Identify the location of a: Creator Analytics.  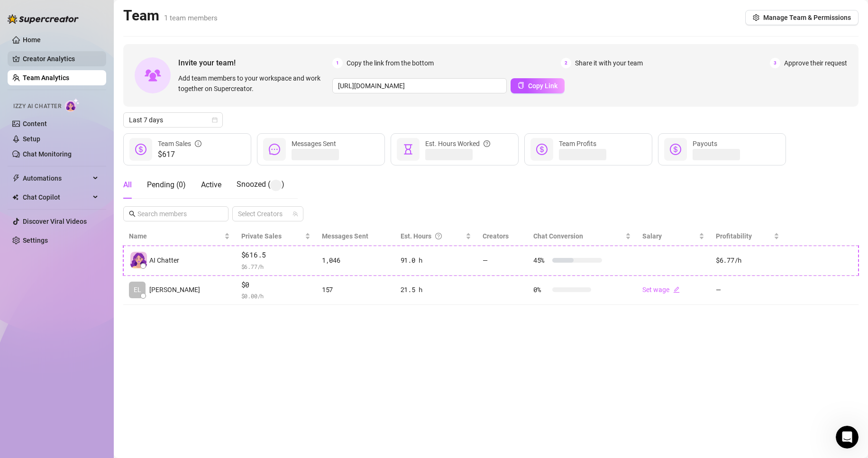
(60, 59).